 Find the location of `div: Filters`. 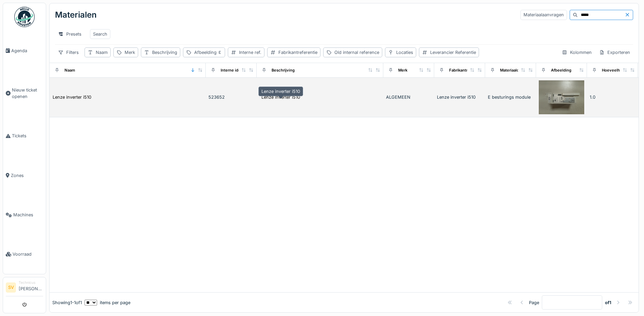

div: Filters is located at coordinates (68, 52).